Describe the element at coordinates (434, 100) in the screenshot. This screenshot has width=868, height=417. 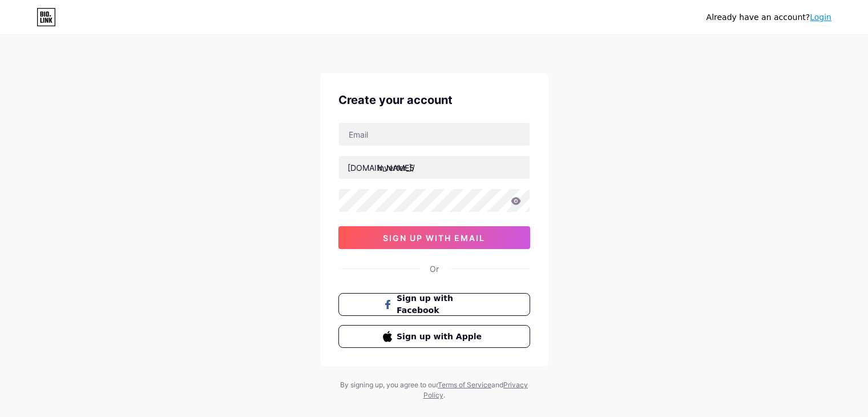
I see `div: Create your account` at that location.